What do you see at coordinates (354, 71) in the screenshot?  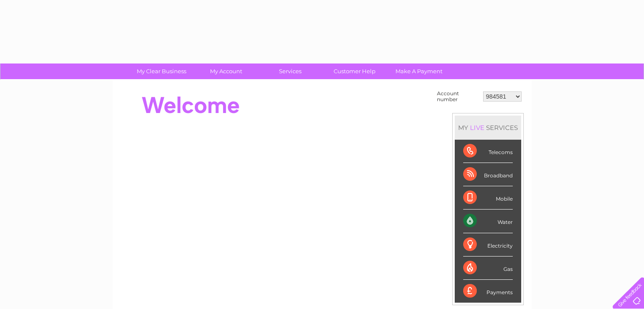 I see `a: Customer Help` at bounding box center [354, 71].